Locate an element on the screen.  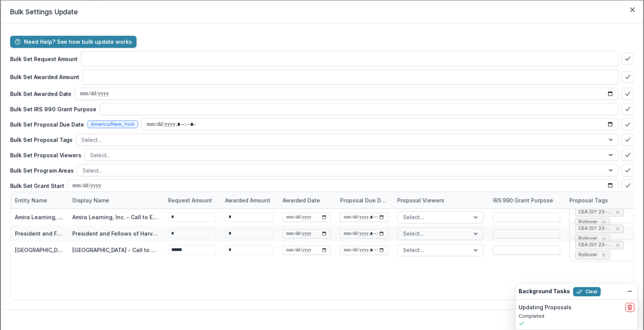
div: Amira Learning, Inc. - Call to Effective Action - 1 is located at coordinates (115, 217).